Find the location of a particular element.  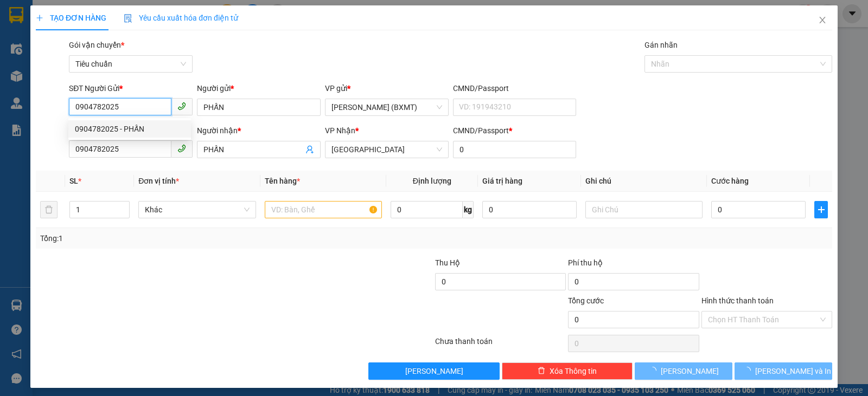

div: 0867593035 is located at coordinates (52, 68).